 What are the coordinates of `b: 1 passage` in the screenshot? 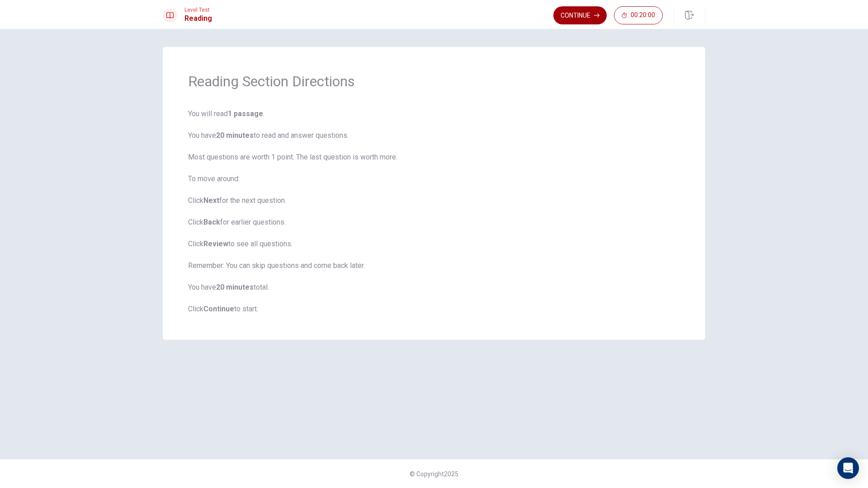 It's located at (245, 114).